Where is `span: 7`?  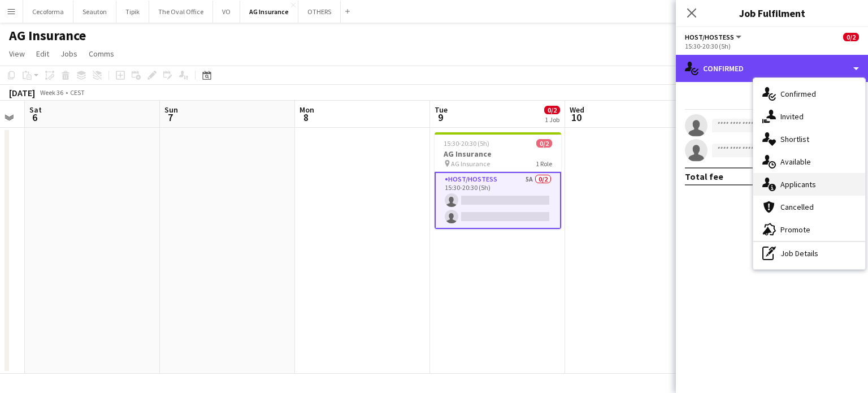
span: 7 is located at coordinates (170, 117).